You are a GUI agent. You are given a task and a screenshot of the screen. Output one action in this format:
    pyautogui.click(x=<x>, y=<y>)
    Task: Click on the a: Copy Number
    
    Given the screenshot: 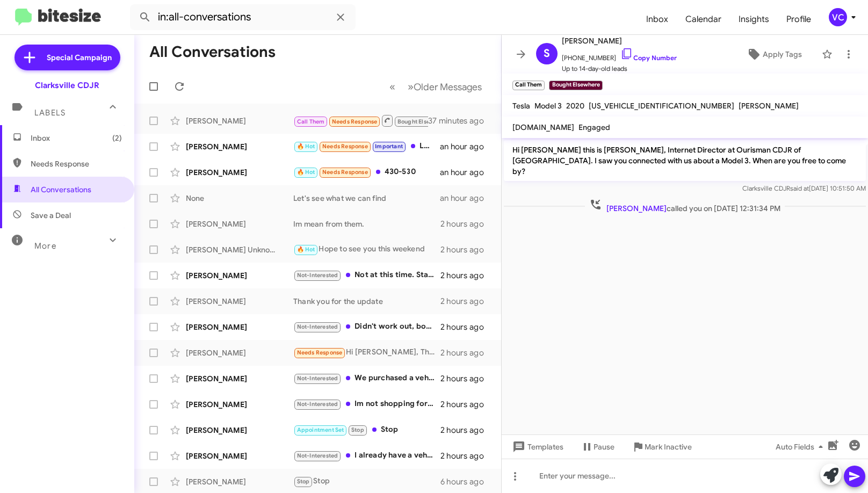 What is the action you would take?
    pyautogui.click(x=648, y=58)
    